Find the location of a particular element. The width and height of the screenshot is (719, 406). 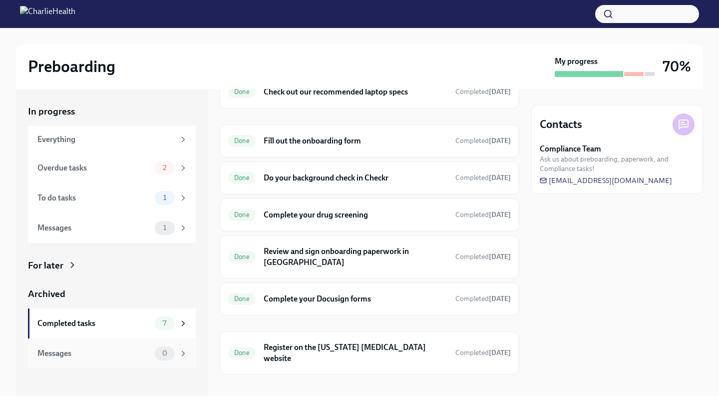

a: In progress is located at coordinates (112, 111).